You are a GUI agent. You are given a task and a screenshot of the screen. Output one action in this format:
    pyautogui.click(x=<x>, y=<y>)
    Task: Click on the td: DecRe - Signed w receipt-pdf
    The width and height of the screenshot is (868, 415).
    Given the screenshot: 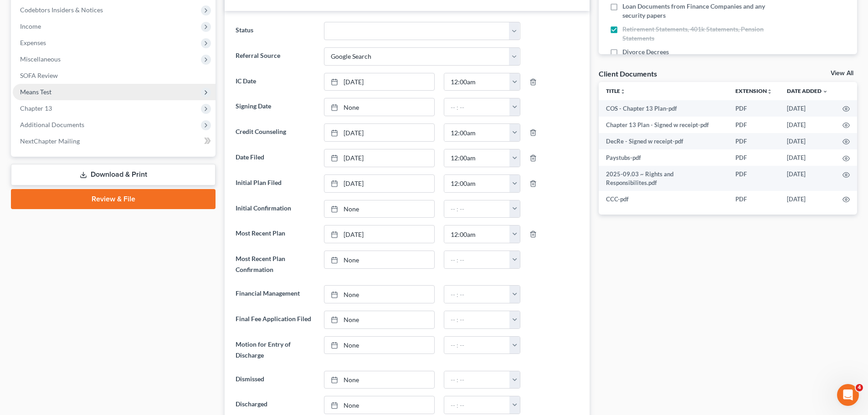 What is the action you would take?
    pyautogui.click(x=663, y=141)
    